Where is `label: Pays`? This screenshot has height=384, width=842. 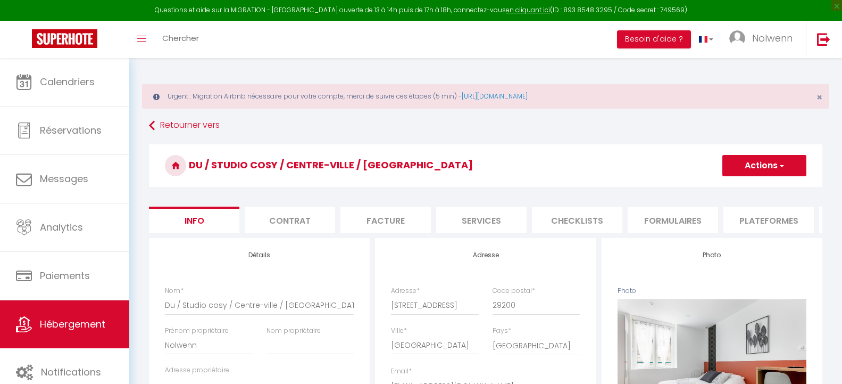
label: Pays is located at coordinates (502, 330).